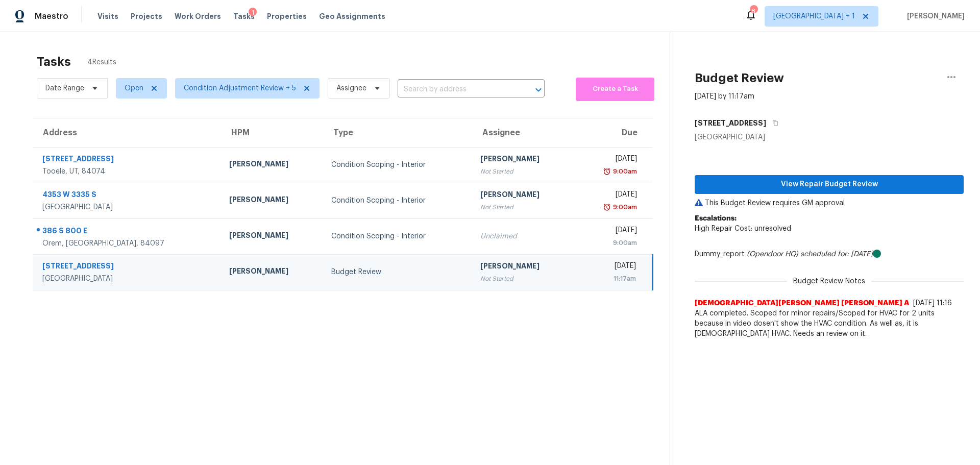 This screenshot has width=980, height=465. Describe the element at coordinates (739, 78) in the screenshot. I see `h2: Budget Review` at that location.